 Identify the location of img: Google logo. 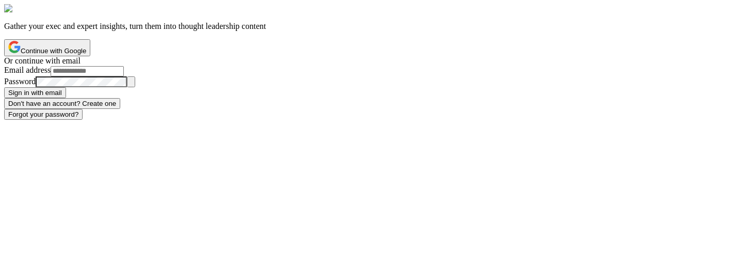
(14, 47).